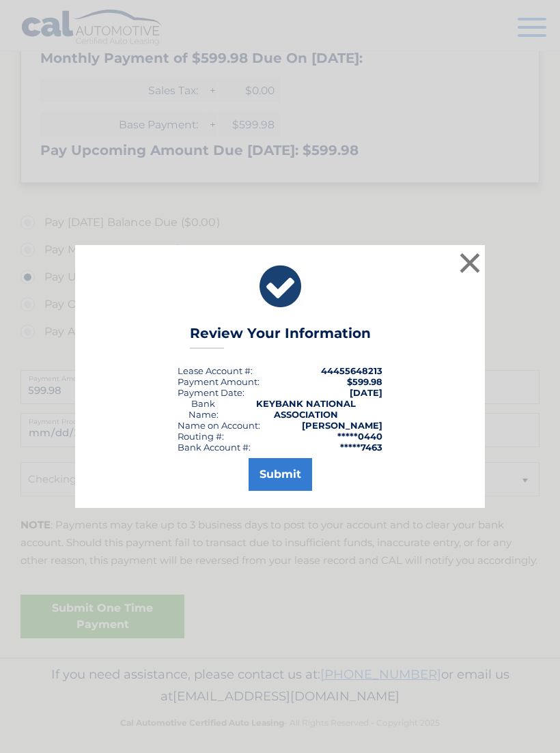  What do you see at coordinates (351, 370) in the screenshot?
I see `strong: 44455648213` at bounding box center [351, 370].